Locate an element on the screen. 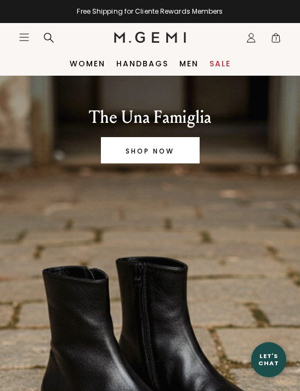  img: M.Gemi is located at coordinates (150, 37).